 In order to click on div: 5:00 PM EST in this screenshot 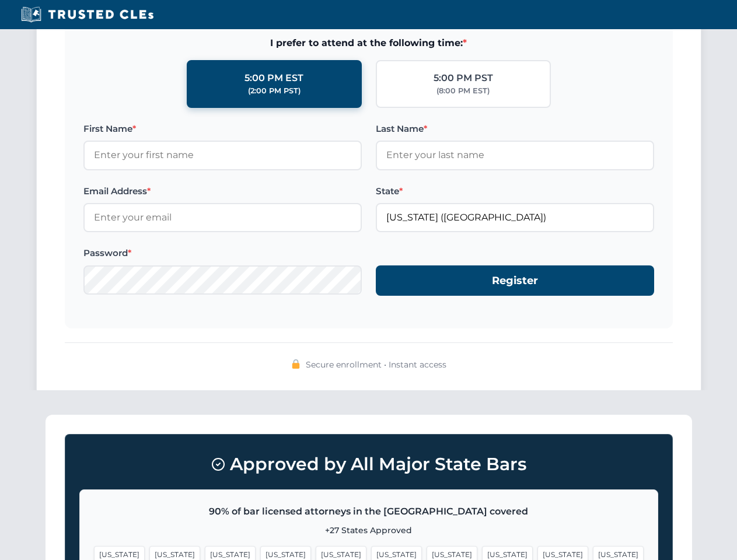, I will do `click(273, 78)`.